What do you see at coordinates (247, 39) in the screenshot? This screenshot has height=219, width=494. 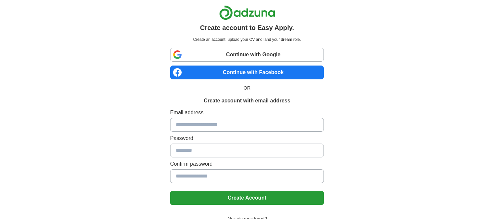 I see `p: Create an account, upload your CV and land your dream role.` at bounding box center [247, 39].